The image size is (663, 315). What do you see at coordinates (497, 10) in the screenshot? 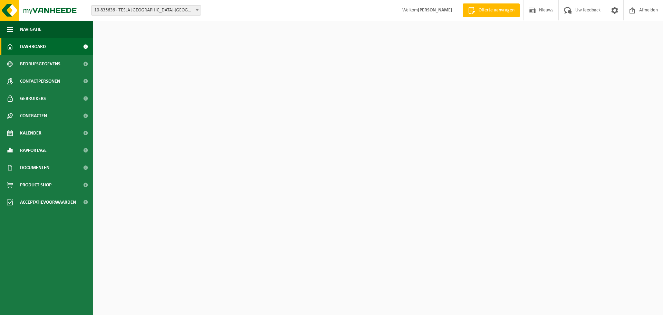
I see `span: Offerte aanvragen` at bounding box center [497, 10].